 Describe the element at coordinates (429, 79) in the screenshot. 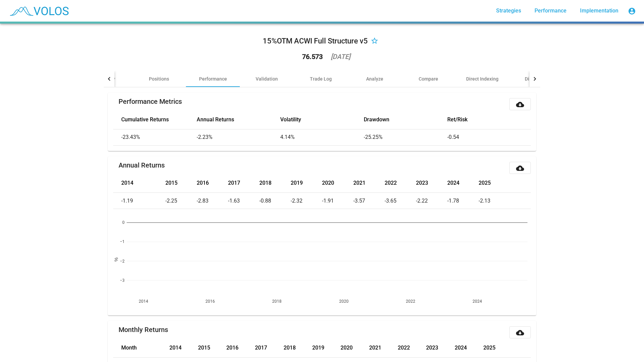

I see `div: Compare` at that location.